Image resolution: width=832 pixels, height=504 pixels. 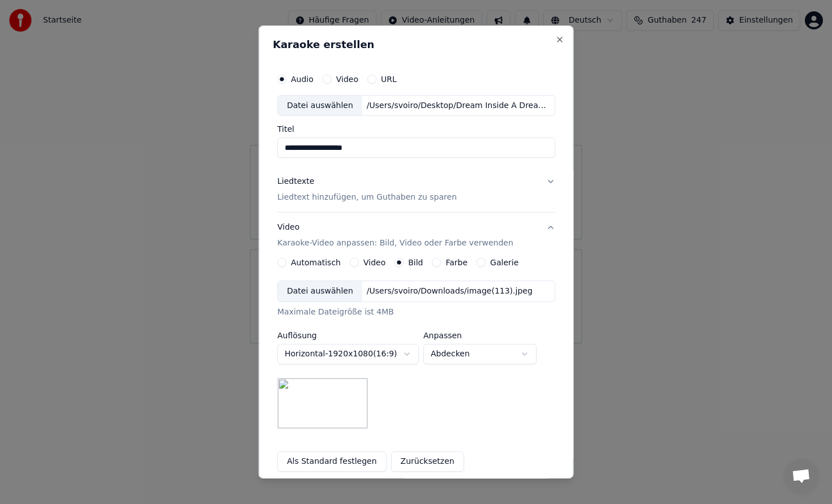 I want to click on label: Anpassen, so click(x=480, y=335).